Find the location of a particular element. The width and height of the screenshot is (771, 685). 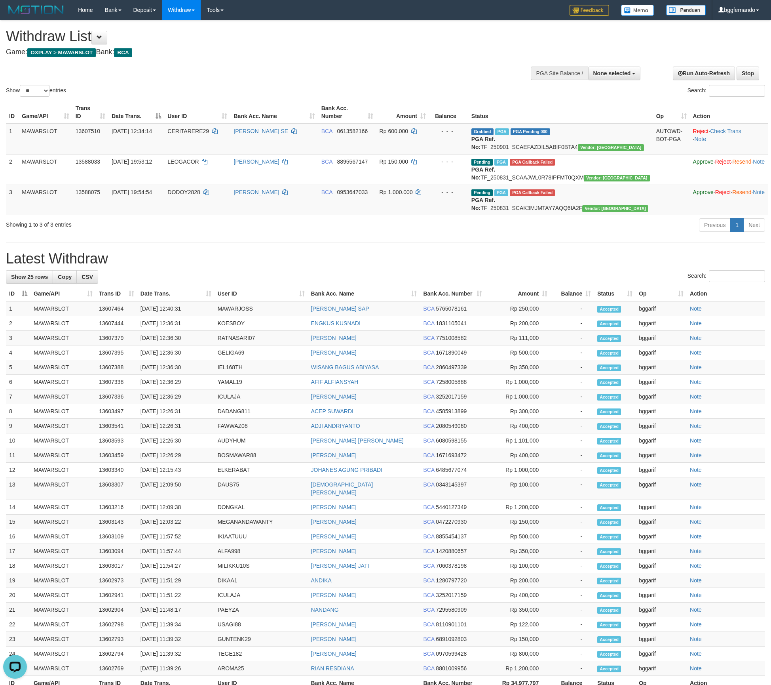

span: Copy 1671890049 to clipboard is located at coordinates (451, 352).